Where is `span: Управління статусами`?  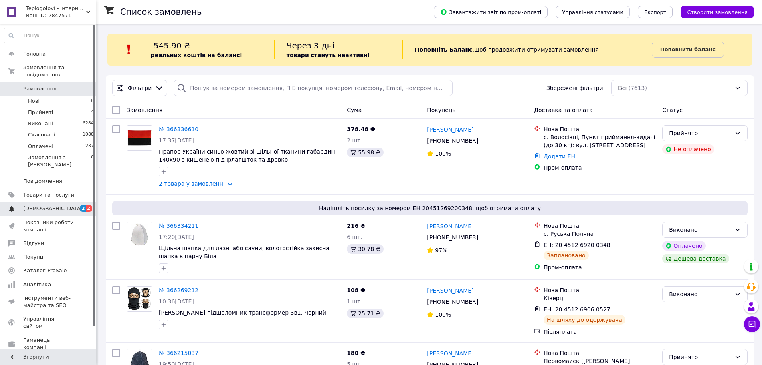 span: Управління статусами is located at coordinates (592, 12).